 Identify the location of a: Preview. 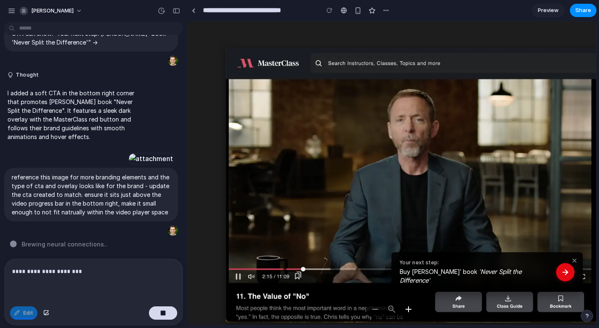
(548, 10).